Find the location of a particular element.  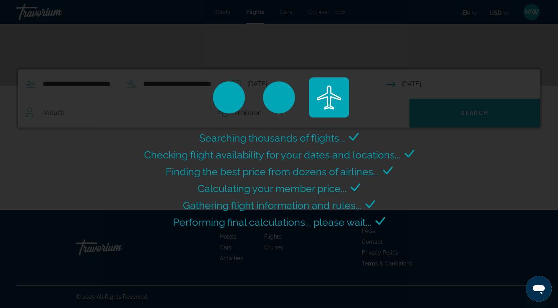

span: Searching thousands of flights... is located at coordinates (272, 138).